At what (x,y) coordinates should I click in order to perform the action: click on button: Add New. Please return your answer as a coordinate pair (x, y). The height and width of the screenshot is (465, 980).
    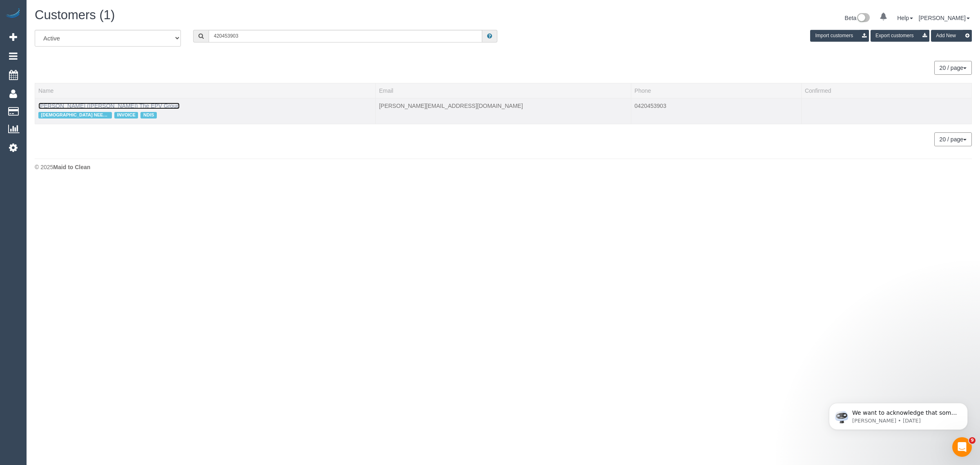
    Looking at the image, I should click on (952, 36).